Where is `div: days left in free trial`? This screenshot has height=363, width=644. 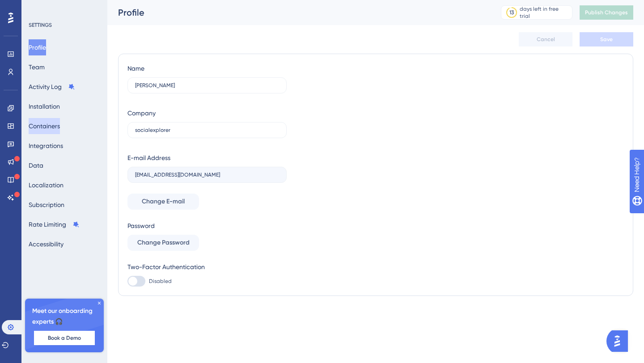
div: days left in free trial is located at coordinates (544, 12).